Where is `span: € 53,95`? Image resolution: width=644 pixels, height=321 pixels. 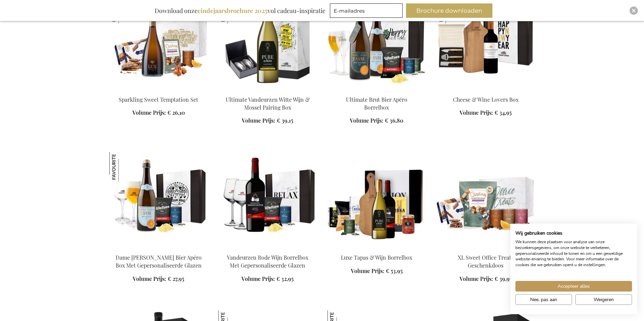 span: € 53,95 is located at coordinates (394, 271).